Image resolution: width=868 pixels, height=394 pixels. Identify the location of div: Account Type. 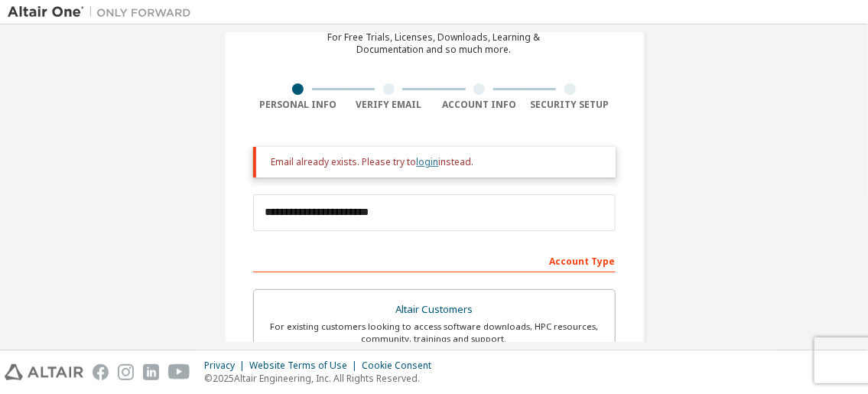
(434, 260).